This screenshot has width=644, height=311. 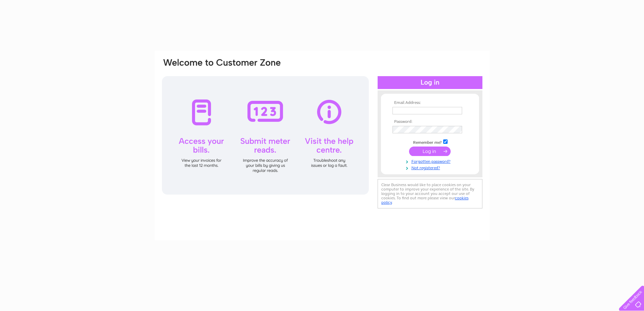 What do you see at coordinates (430, 103) in the screenshot?
I see `th: Email Address:` at bounding box center [430, 103].